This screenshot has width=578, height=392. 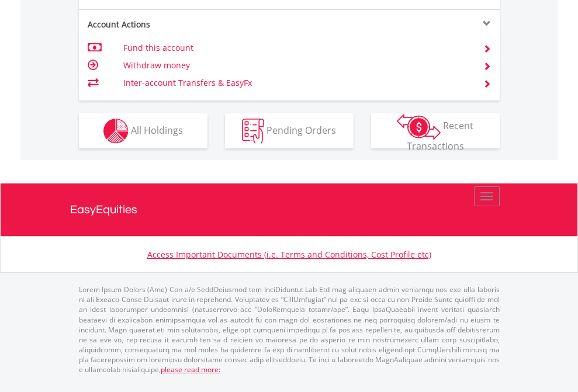 What do you see at coordinates (143, 131) in the screenshot?
I see `button: All Holdings` at bounding box center [143, 131].